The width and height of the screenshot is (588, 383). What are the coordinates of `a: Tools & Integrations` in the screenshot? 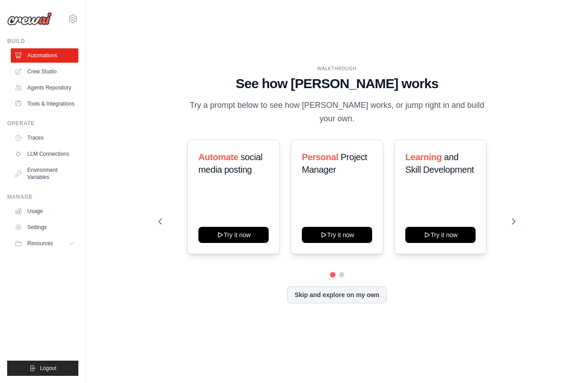 It's located at (44, 104).